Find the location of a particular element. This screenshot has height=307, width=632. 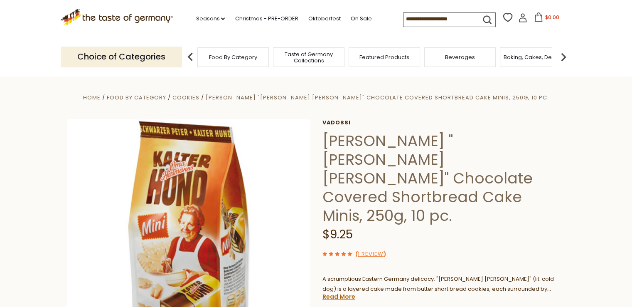

span: Home is located at coordinates (92, 97).